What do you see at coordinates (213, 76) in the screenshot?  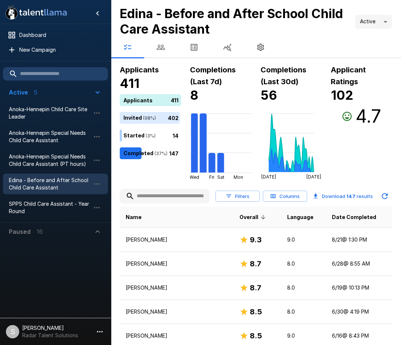 I see `b: Completions (Last 7d)` at bounding box center [213, 76].